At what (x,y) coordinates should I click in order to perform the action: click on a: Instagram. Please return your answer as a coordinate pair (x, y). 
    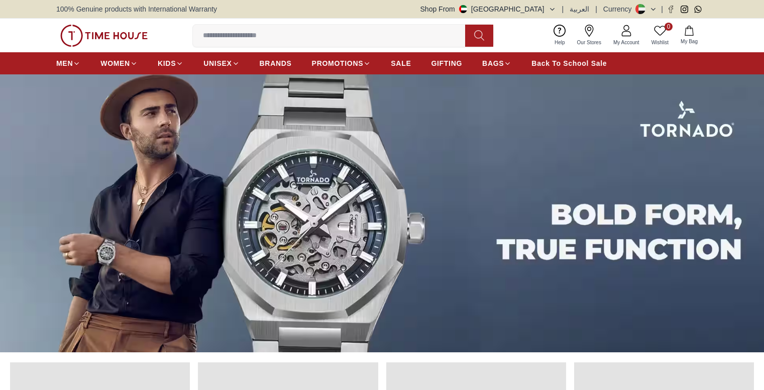
    Looking at the image, I should click on (684, 9).